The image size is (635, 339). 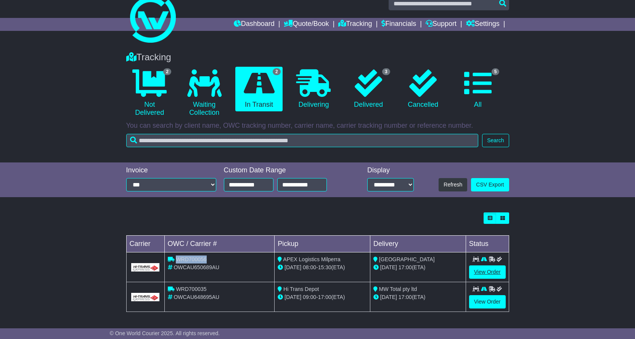 What do you see at coordinates (317, 126) in the screenshot?
I see `p: You can search by client name, OWC tracking number, carrier name, carrier tracking number or refe...` at bounding box center [317, 126].